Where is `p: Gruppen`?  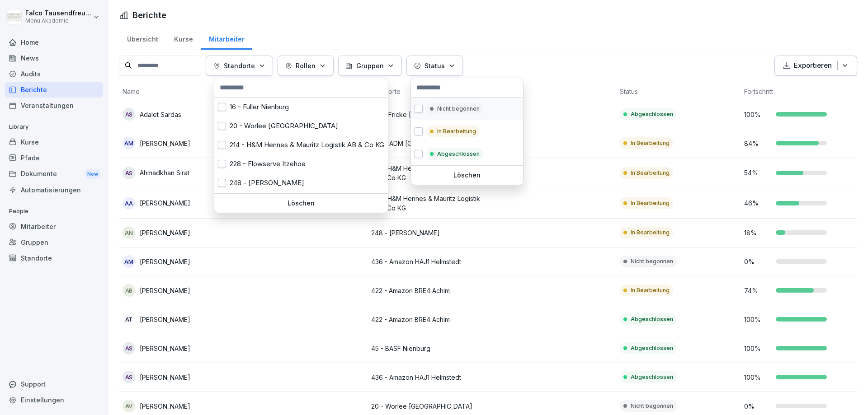
p: Gruppen is located at coordinates (370, 66).